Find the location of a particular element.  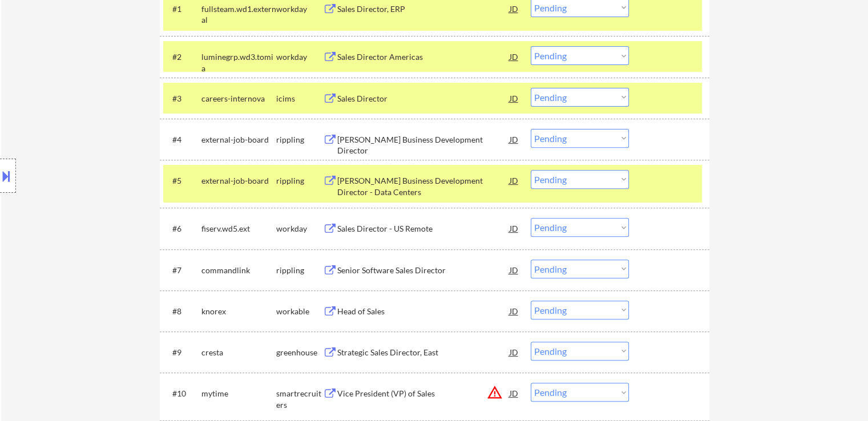

div: commandlink is located at coordinates (239, 271).